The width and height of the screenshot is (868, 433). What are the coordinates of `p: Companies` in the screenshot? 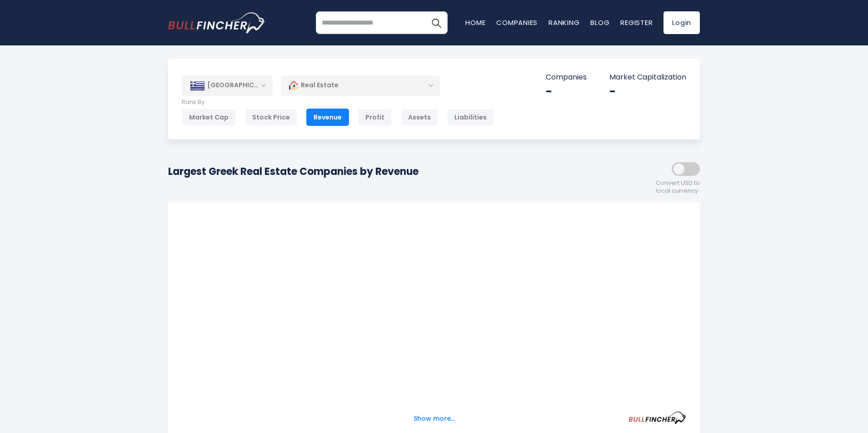 It's located at (566, 77).